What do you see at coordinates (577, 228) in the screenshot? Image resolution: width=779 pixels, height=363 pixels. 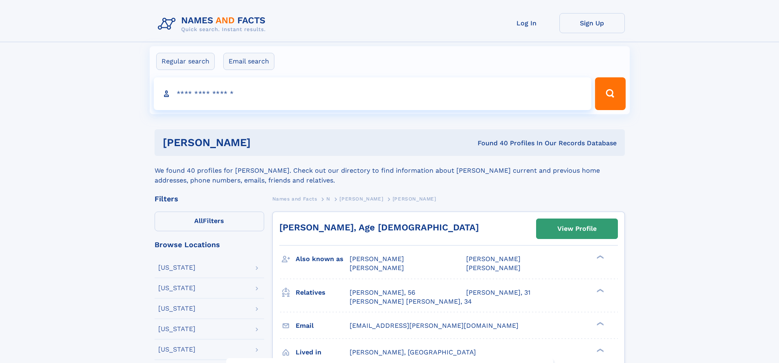 I see `div: View Profile` at bounding box center [577, 228].